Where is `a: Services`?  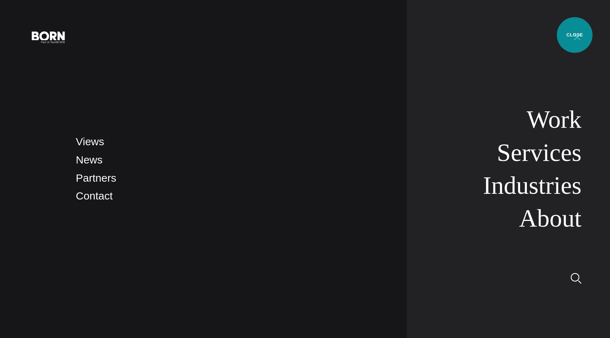
a: Services is located at coordinates (539, 152).